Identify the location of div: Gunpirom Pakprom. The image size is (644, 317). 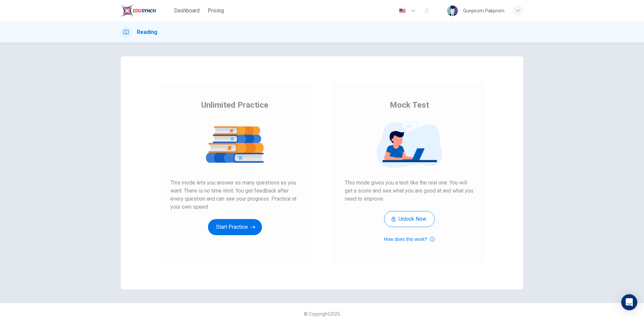
(484, 11).